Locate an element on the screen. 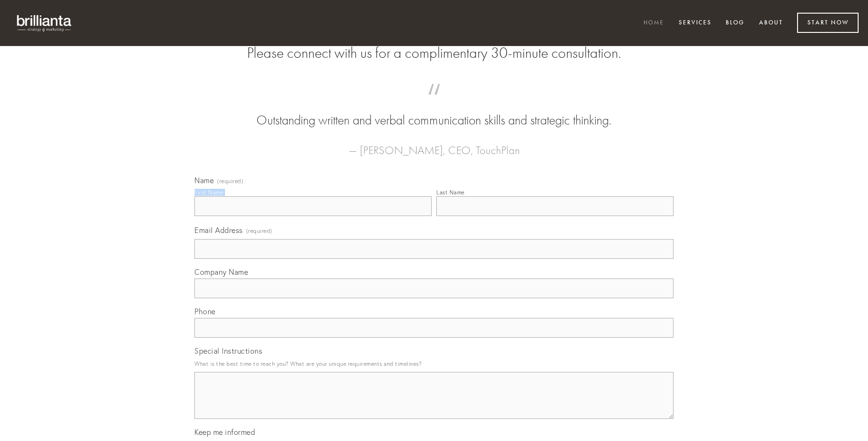 The width and height of the screenshot is (868, 441). span: Company Name is located at coordinates (221, 272).